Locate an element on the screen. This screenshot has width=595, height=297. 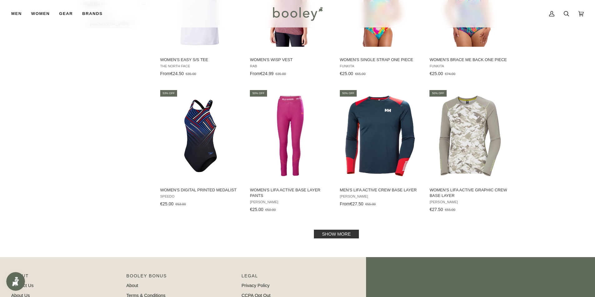
span: Speedo is located at coordinates (200, 197).